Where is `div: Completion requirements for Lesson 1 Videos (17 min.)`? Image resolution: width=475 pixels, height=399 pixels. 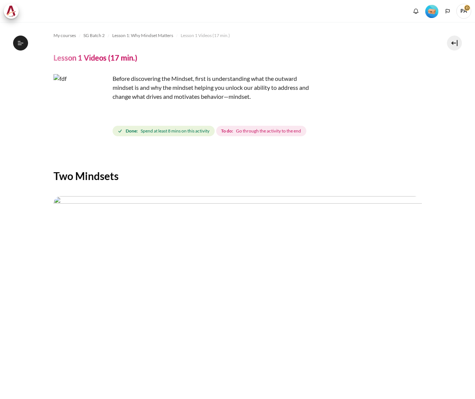 div: Completion requirements for Lesson 1 Videos (17 min.) is located at coordinates (210, 131).